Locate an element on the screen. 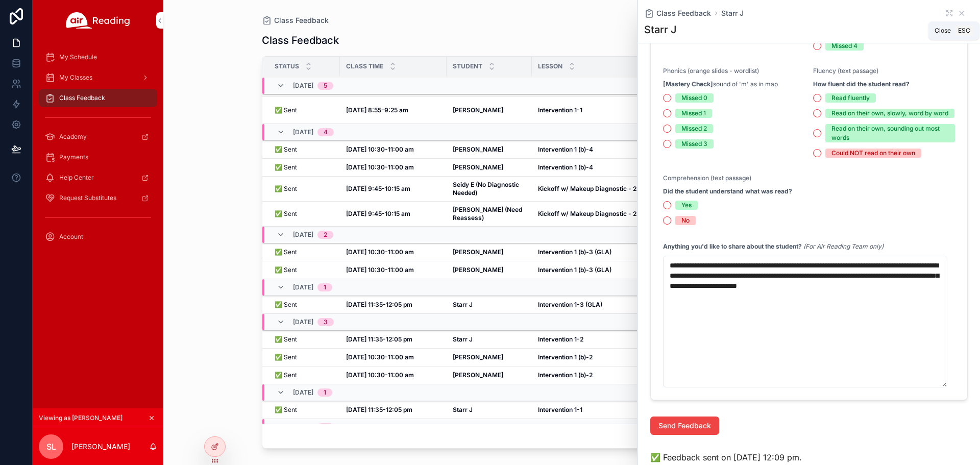  div: Missed 4 is located at coordinates (844, 46).